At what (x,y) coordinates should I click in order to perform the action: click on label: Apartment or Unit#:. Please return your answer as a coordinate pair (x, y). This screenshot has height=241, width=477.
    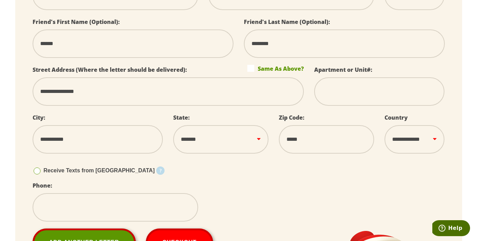
    Looking at the image, I should click on (343, 70).